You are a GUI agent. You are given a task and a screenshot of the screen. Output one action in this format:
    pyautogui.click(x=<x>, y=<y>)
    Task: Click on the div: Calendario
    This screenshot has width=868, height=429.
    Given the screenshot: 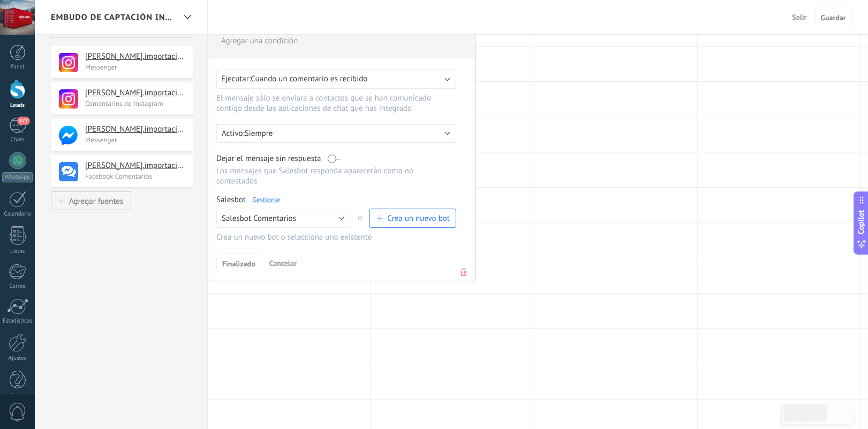 What is the action you would take?
    pyautogui.click(x=17, y=214)
    